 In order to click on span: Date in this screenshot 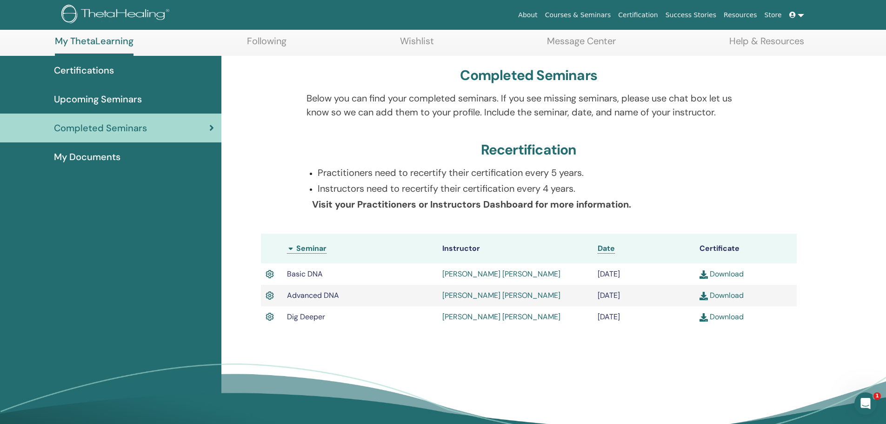, I will do `click(606, 248)`.